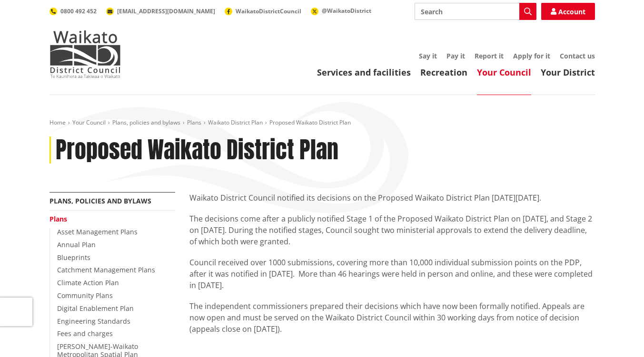 This screenshot has width=644, height=357. I want to click on a: WaikatoDistrictCouncil, so click(263, 11).